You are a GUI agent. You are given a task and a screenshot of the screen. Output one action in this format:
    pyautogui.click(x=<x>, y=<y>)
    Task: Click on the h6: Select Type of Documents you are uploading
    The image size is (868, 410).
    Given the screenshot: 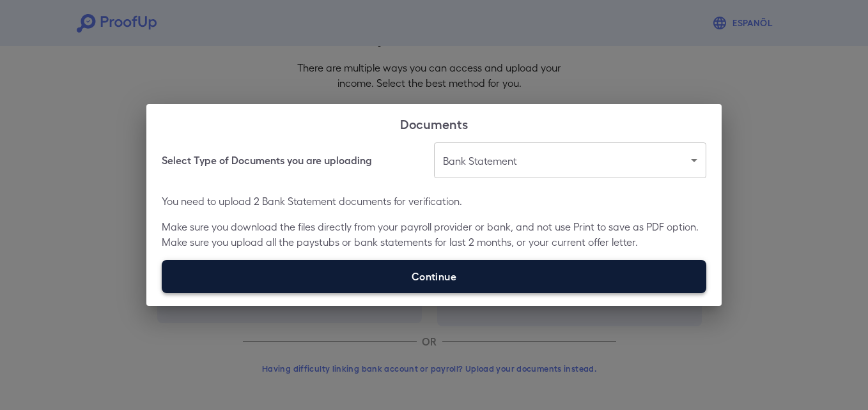 What is the action you would take?
    pyautogui.click(x=266, y=160)
    